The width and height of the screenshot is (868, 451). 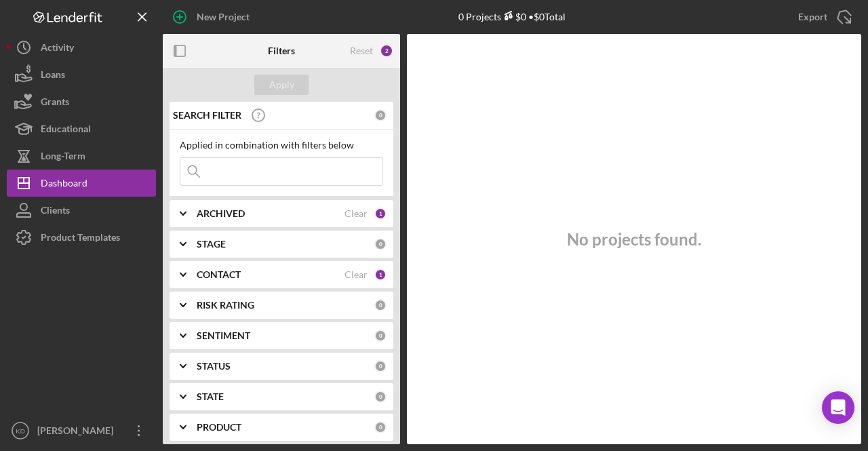 What do you see at coordinates (55, 103) in the screenshot?
I see `div: Grants` at bounding box center [55, 103].